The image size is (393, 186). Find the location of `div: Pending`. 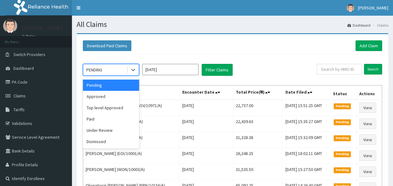

div: Pending is located at coordinates (111, 85).